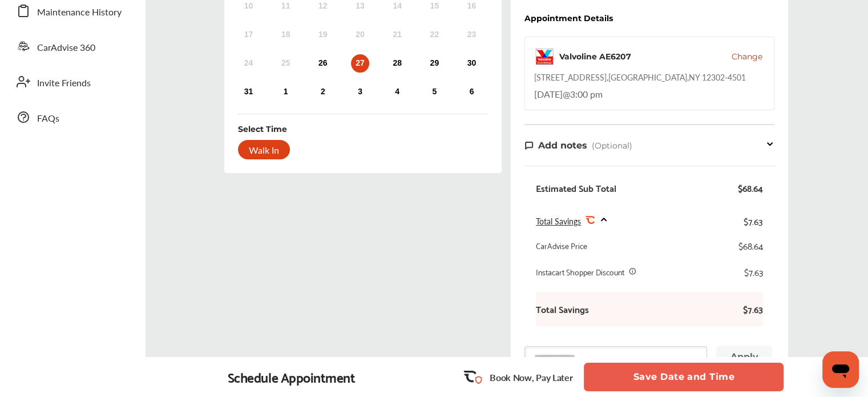 The width and height of the screenshot is (868, 397). Describe the element at coordinates (747, 56) in the screenshot. I see `span: Change` at that location.